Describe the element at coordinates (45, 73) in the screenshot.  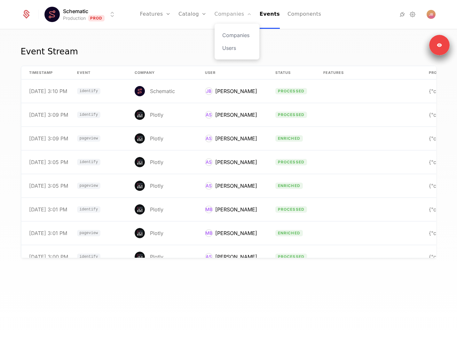
I see `th: timestamp` at that location.